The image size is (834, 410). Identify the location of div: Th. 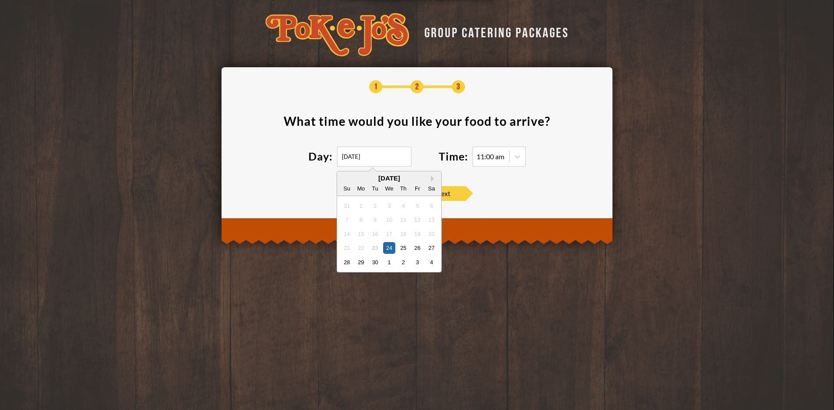
(403, 188).